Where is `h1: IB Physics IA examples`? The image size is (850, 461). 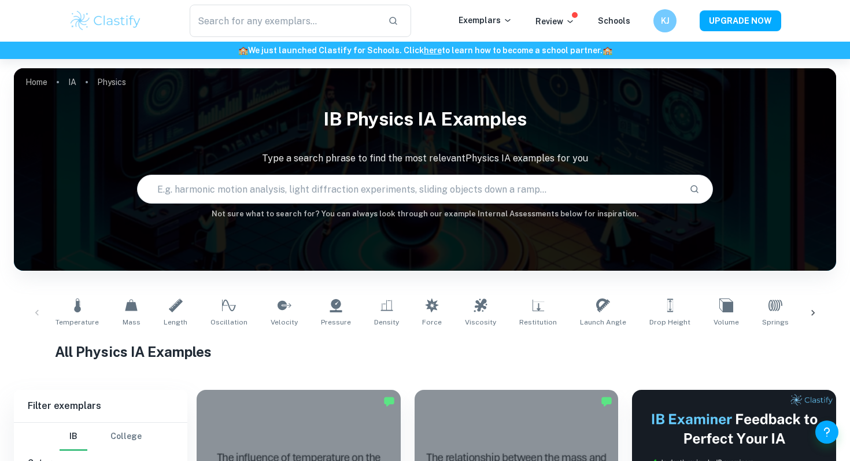 h1: IB Physics IA examples is located at coordinates (425, 119).